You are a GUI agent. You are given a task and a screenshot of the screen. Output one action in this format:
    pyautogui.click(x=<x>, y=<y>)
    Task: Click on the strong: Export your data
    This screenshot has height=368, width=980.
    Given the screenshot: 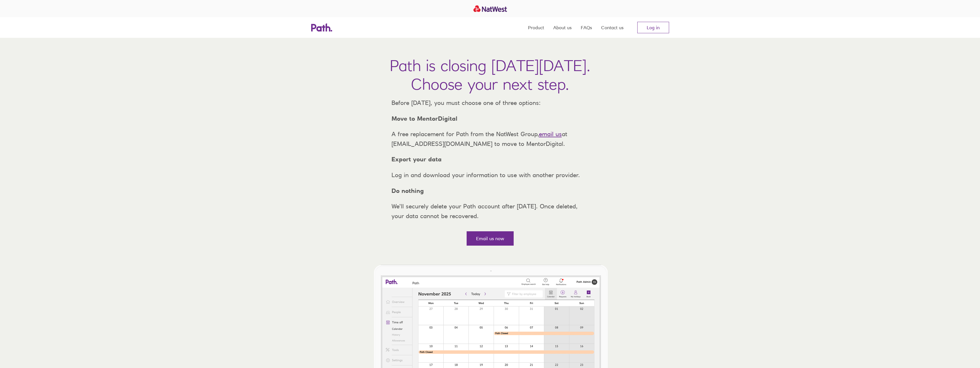 What is the action you would take?
    pyautogui.click(x=416, y=159)
    